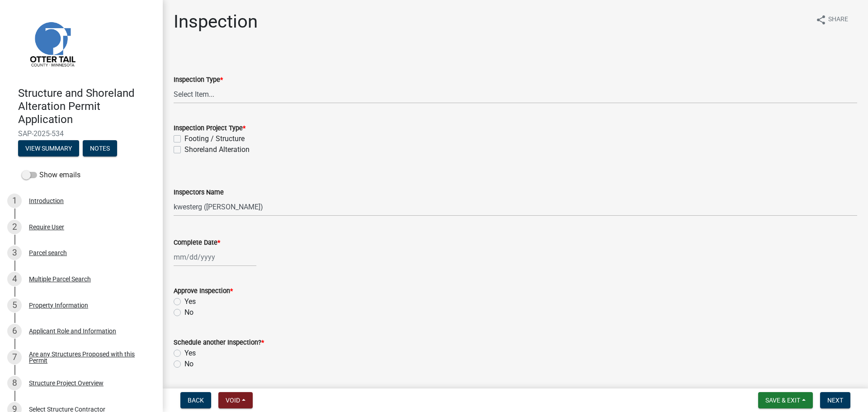  I want to click on div: 4, so click(15, 279).